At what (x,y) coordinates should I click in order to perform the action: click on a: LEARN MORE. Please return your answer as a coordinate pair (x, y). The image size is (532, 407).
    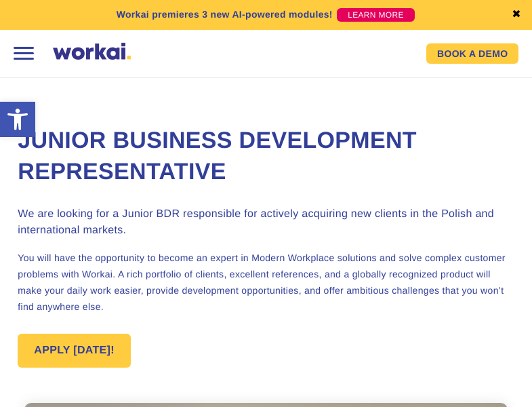
    Looking at the image, I should click on (375, 15).